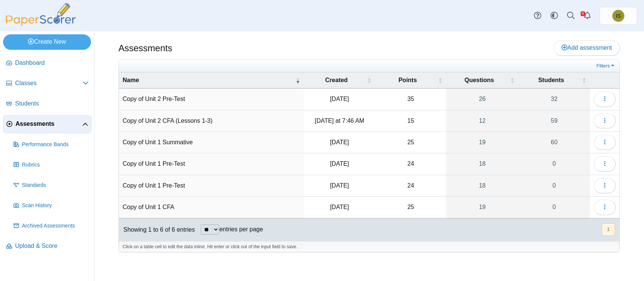  Describe the element at coordinates (211, 121) in the screenshot. I see `td: Copy of Unit 2 CFA (Lessons 1-3)` at that location.